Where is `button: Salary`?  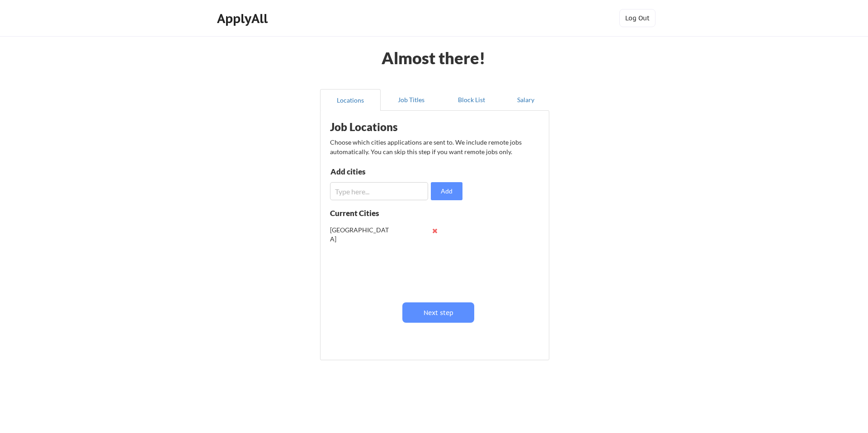 button: Salary is located at coordinates (526, 100).